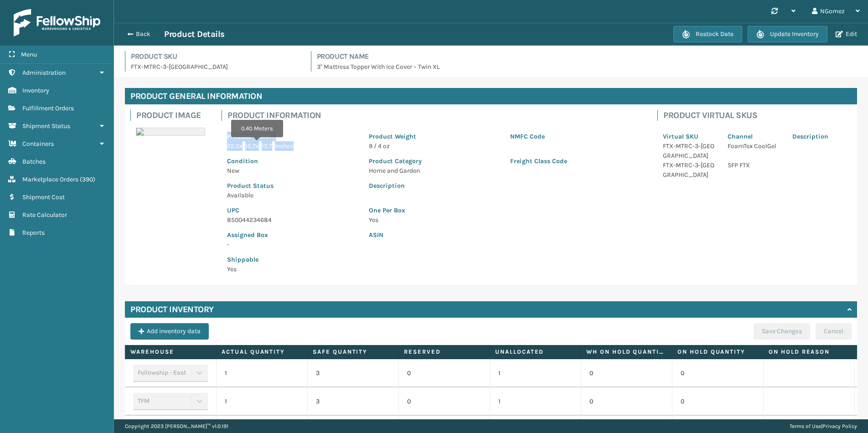  What do you see at coordinates (173, 115) in the screenshot?
I see `h4: Product Image` at bounding box center [173, 115].